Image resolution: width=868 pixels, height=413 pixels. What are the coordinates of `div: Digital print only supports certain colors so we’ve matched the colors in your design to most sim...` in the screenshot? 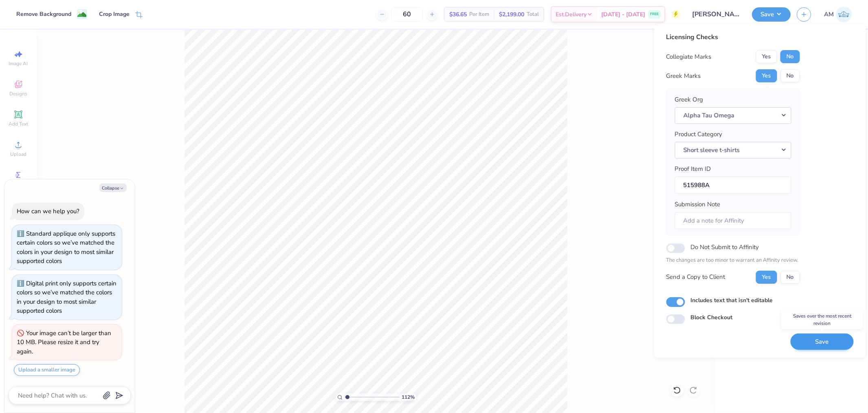 It's located at (66, 297).